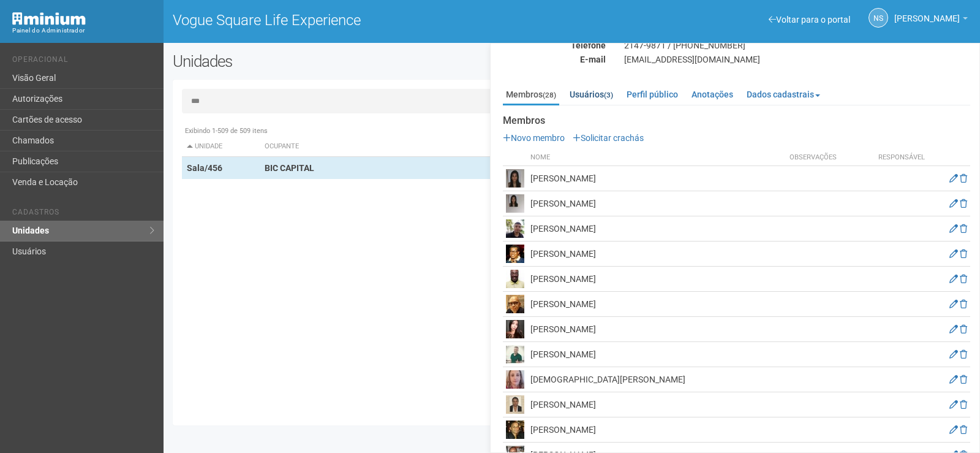 This screenshot has width=980, height=453. Describe the element at coordinates (656, 157) in the screenshot. I see `th: Nome` at that location.